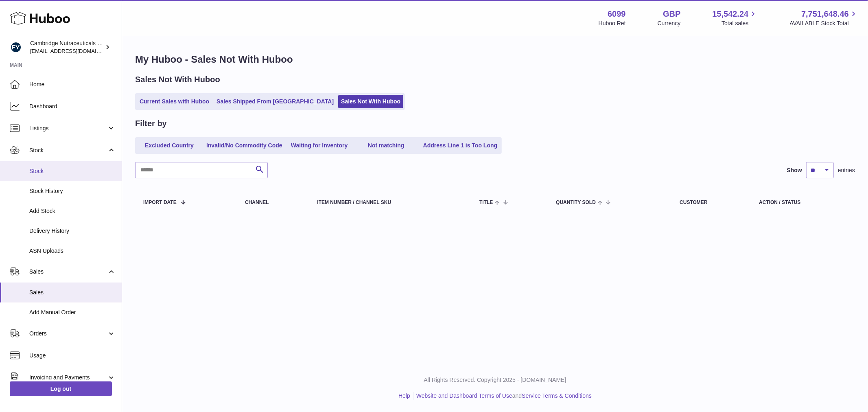  I want to click on span: Import date, so click(160, 202).